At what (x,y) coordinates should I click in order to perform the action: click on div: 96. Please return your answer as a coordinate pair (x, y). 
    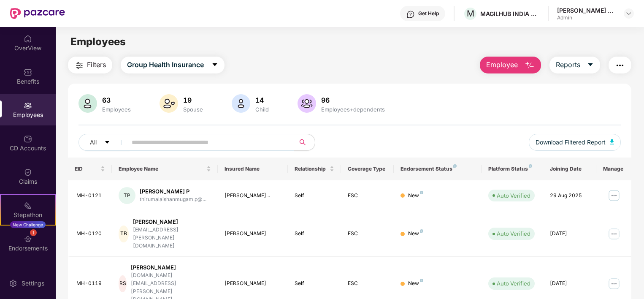
    Looking at the image, I should click on (353, 100).